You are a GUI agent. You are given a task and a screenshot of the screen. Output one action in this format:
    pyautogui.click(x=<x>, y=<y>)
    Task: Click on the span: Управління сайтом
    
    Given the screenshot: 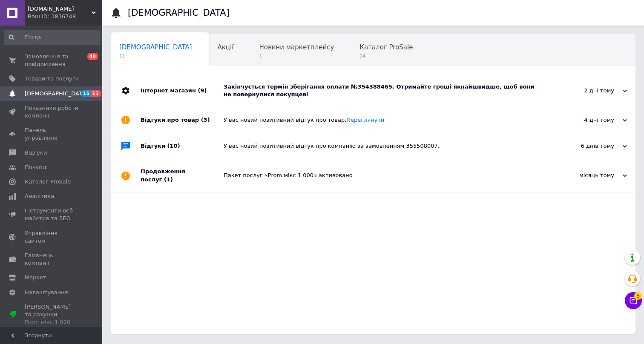 What is the action you would take?
    pyautogui.click(x=52, y=237)
    